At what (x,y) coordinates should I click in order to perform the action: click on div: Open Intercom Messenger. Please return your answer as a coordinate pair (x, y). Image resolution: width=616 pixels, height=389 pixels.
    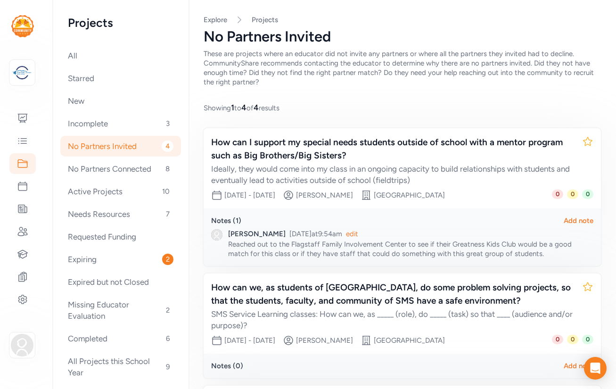
    Looking at the image, I should click on (596, 368).